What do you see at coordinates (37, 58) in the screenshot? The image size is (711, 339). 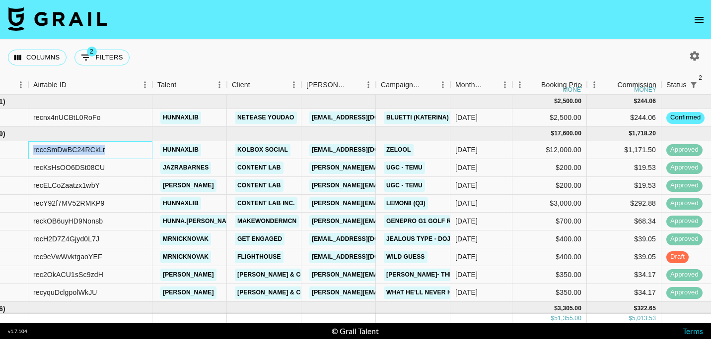 I see `button: Select columns` at bounding box center [37, 58].